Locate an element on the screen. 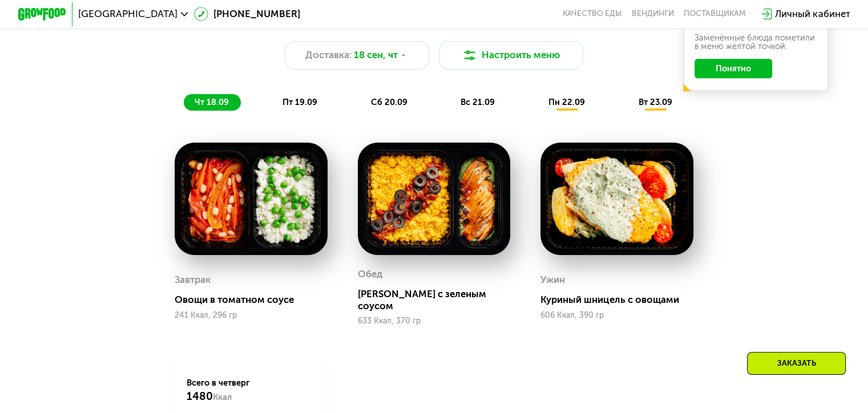  div: Личный кабинет is located at coordinates (812, 14).